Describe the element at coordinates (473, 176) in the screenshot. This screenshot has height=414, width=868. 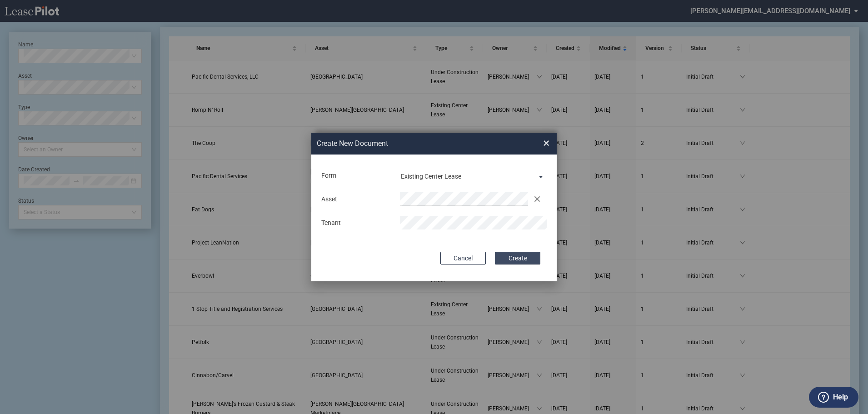
I see `md-select: Lease Form: Existing Center Lease` at that location.